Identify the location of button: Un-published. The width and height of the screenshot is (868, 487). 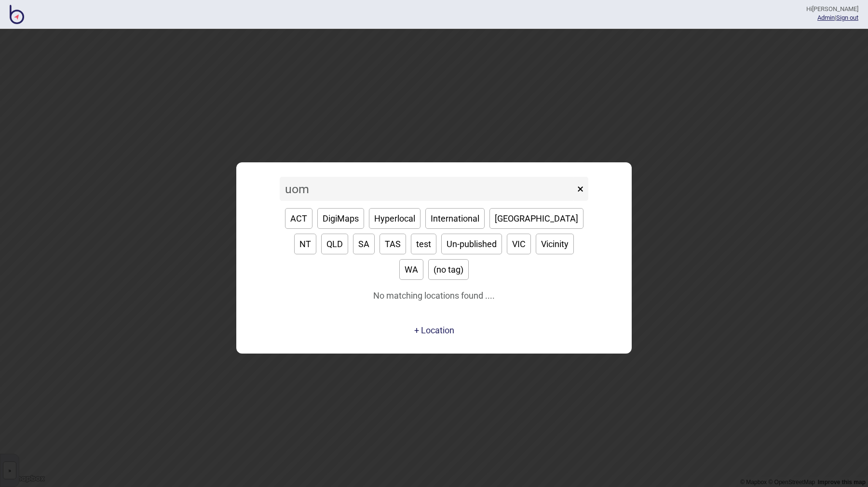
(471, 243).